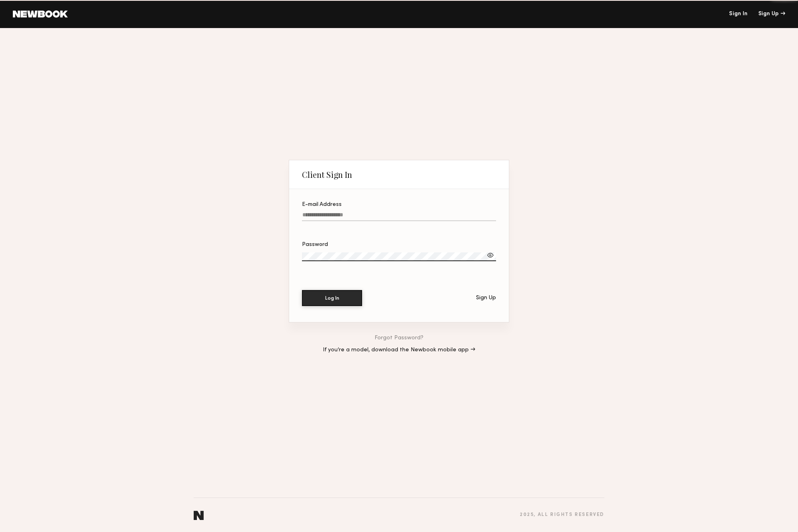  I want to click on div: Client Sign In, so click(327, 175).